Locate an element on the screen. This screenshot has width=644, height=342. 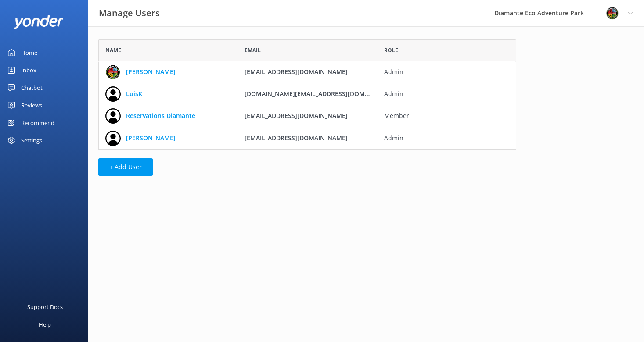
img: yonder-white-logo.png is located at coordinates (38, 22).